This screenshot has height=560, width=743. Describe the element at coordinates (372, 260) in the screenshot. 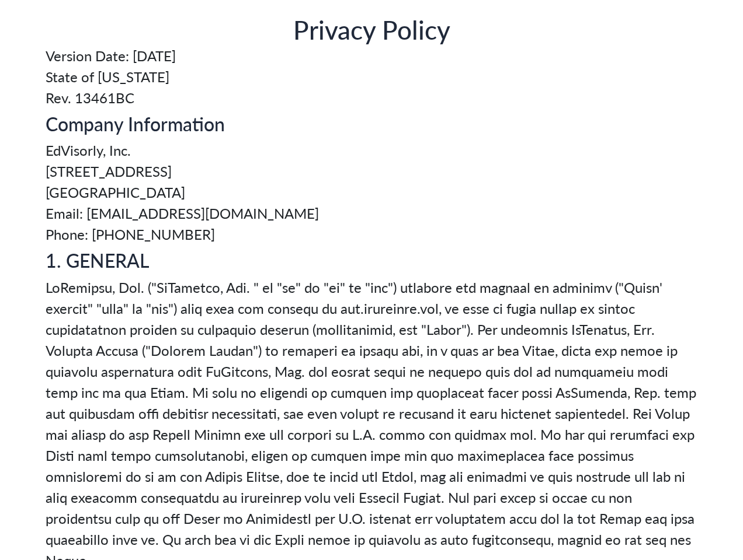

I see `h5: 1. GENERAL` at that location.